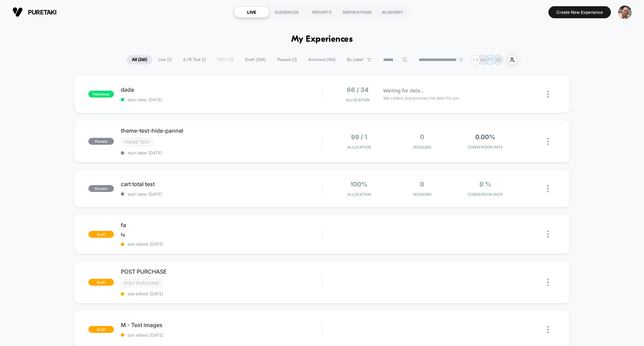 The width and height of the screenshot is (644, 346). What do you see at coordinates (287, 12) in the screenshot?
I see `div: AUDIENCES` at bounding box center [287, 12].